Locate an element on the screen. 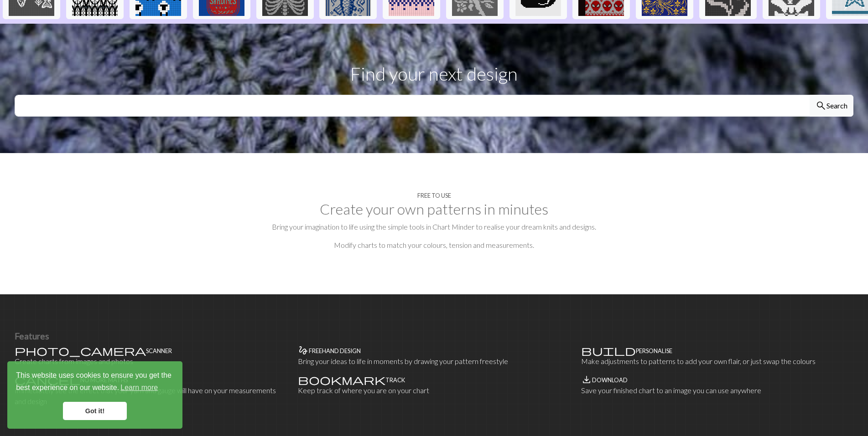  p: Bring your ideas to life in moments by drawing your pattern freestyle is located at coordinates (434, 362).